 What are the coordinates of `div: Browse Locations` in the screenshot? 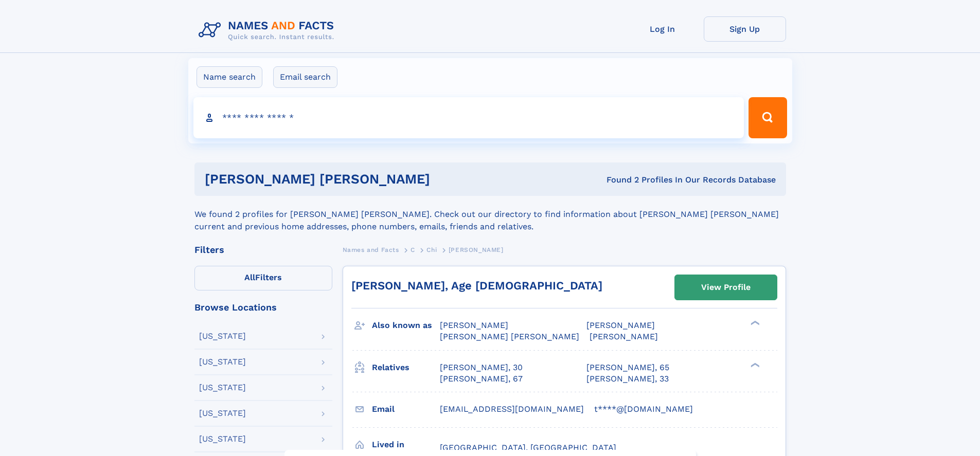 It's located at (263, 308).